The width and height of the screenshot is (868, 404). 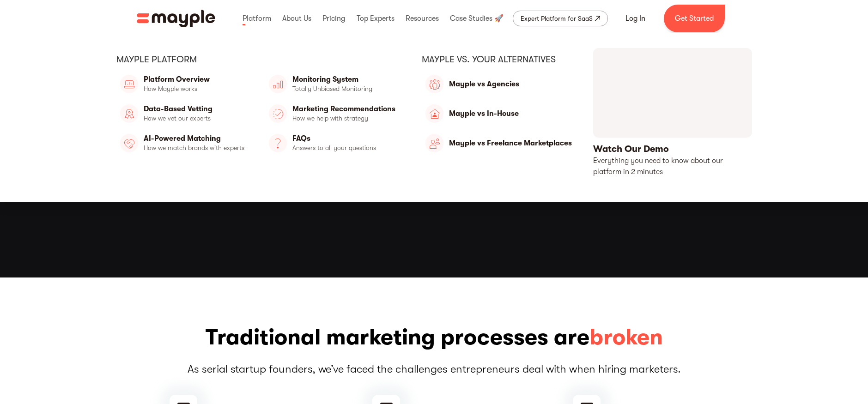 I want to click on h3: Traditional marketing processes are, so click(x=434, y=338).